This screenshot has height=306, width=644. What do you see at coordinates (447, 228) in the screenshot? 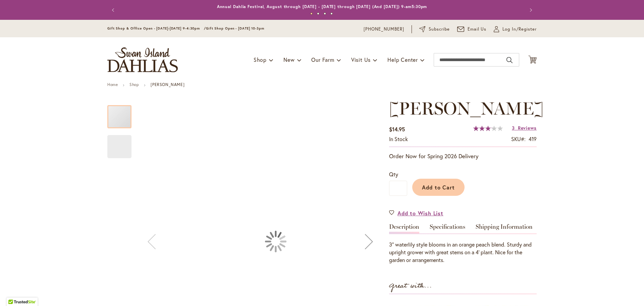
I see `a: Specifications` at bounding box center [447, 228].